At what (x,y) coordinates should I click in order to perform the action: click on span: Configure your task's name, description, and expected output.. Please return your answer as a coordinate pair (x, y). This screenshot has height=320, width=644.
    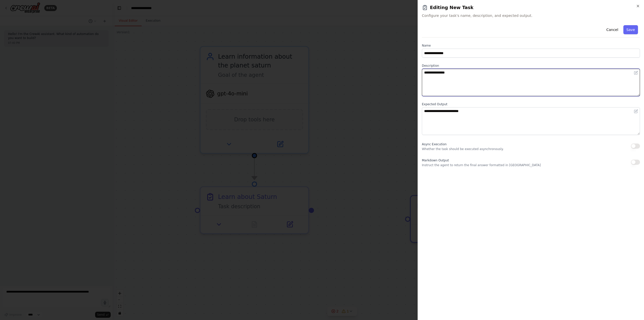
    Looking at the image, I should click on (531, 16).